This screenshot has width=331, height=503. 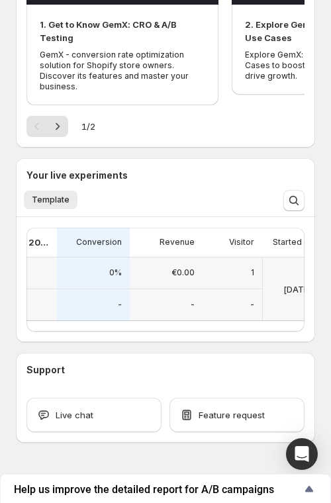 What do you see at coordinates (77, 176) in the screenshot?
I see `h3: Your live experiments` at bounding box center [77, 176].